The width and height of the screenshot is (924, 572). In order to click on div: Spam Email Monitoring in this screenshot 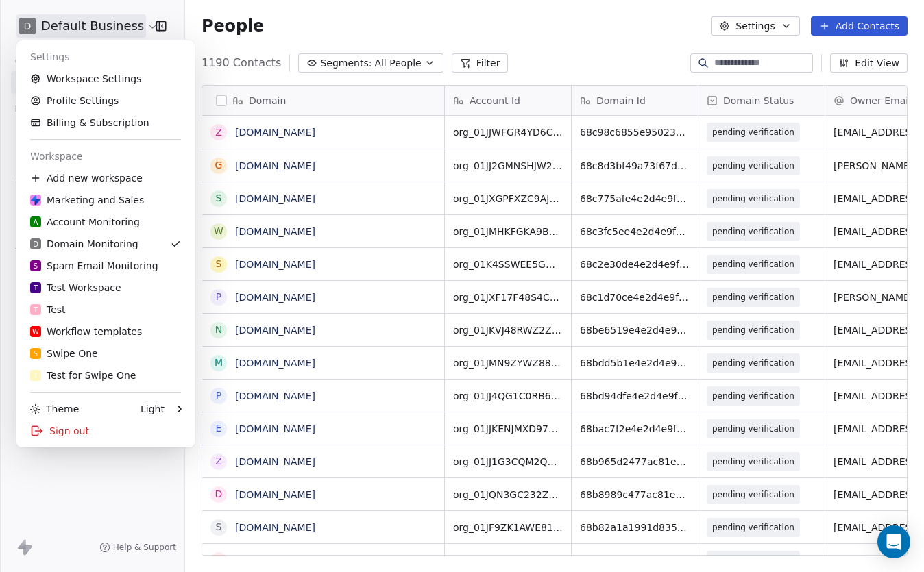, I will do `click(94, 266)`.